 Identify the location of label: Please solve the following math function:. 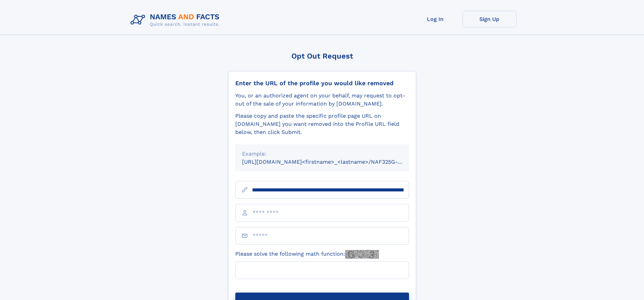
(307, 254).